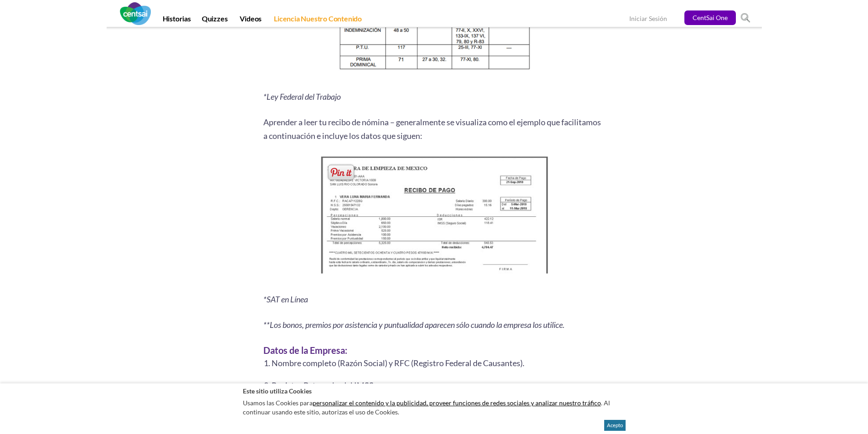  I want to click on img: CentSai, so click(135, 14).